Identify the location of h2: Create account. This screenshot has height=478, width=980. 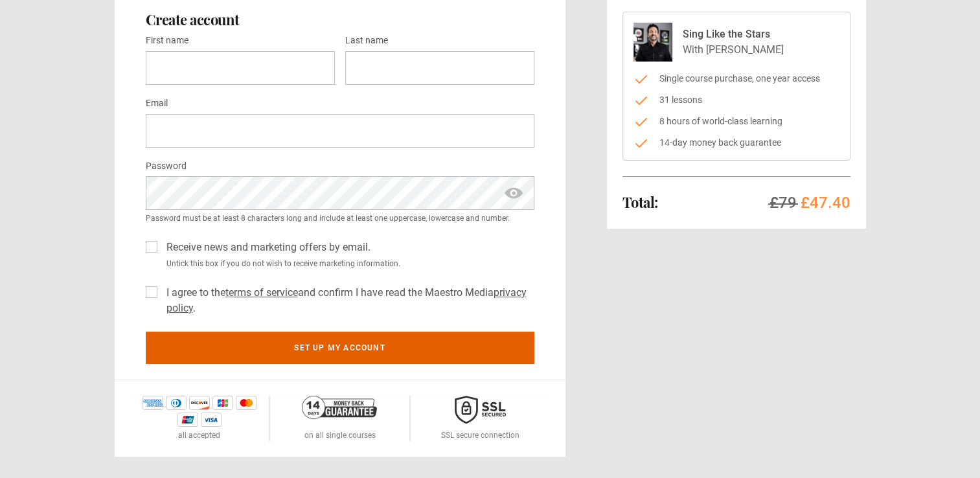
(340, 19).